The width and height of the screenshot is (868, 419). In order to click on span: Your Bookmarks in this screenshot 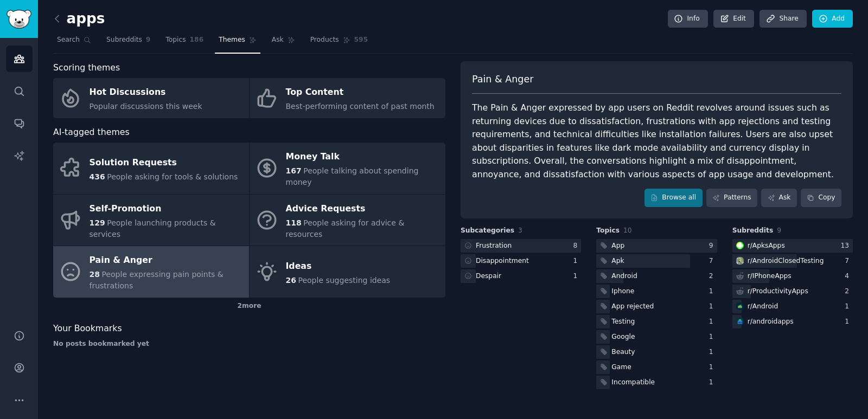, I will do `click(87, 329)`.